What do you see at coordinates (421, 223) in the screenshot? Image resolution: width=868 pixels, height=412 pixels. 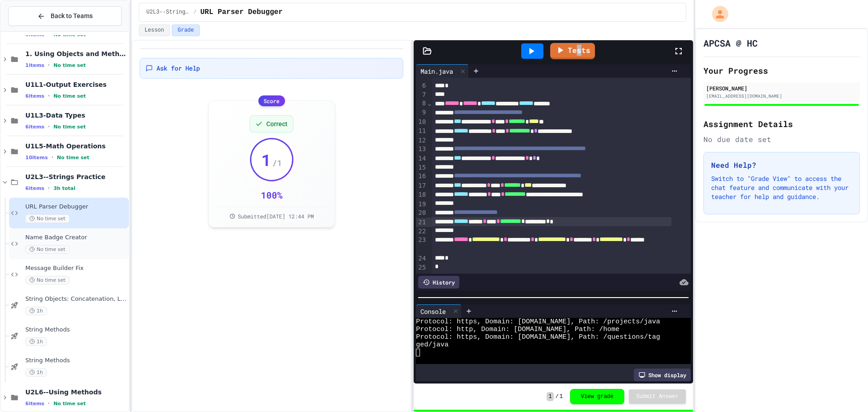 I see `div: 21` at bounding box center [421, 223].